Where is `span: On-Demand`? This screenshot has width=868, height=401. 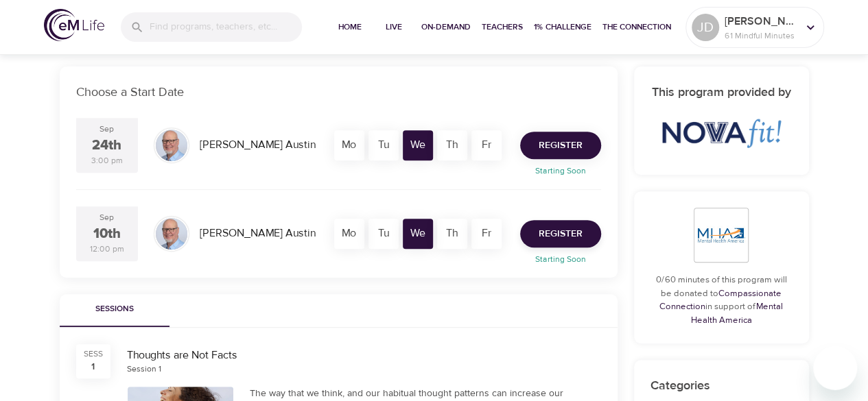
span: On-Demand is located at coordinates (446, 27).